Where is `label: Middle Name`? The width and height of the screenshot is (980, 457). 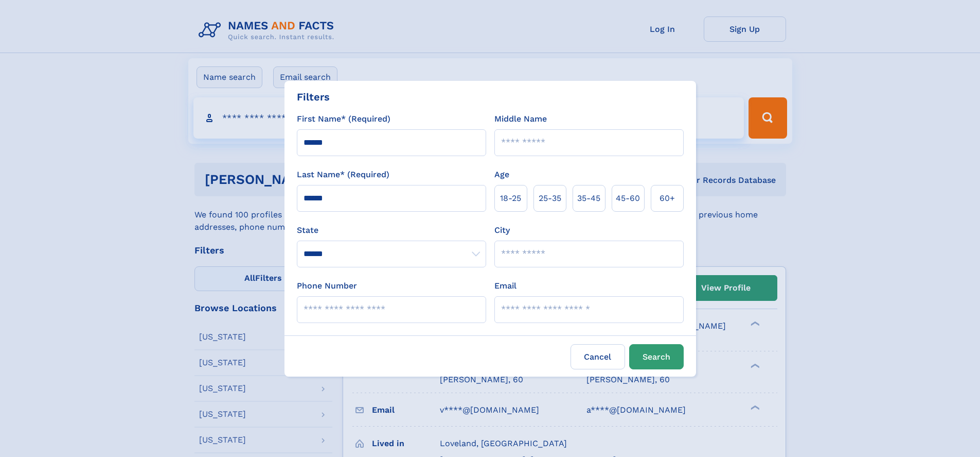
label: Middle Name is located at coordinates (521, 119).